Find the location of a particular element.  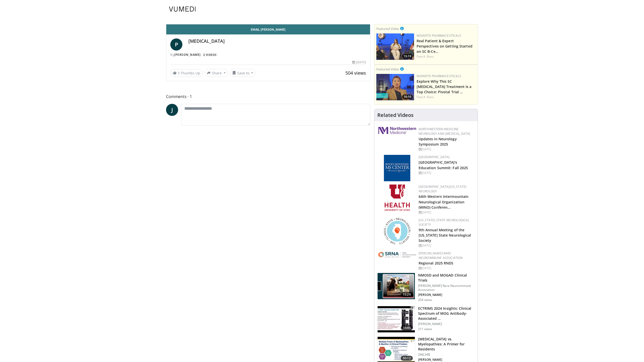

img: 3a0c5742-cb9f-4fe5-83cd-25b150cf6f93.png.150x105_q85_autocrop_double_scale_upscale_version-0.2.png is located at coordinates (397, 254).